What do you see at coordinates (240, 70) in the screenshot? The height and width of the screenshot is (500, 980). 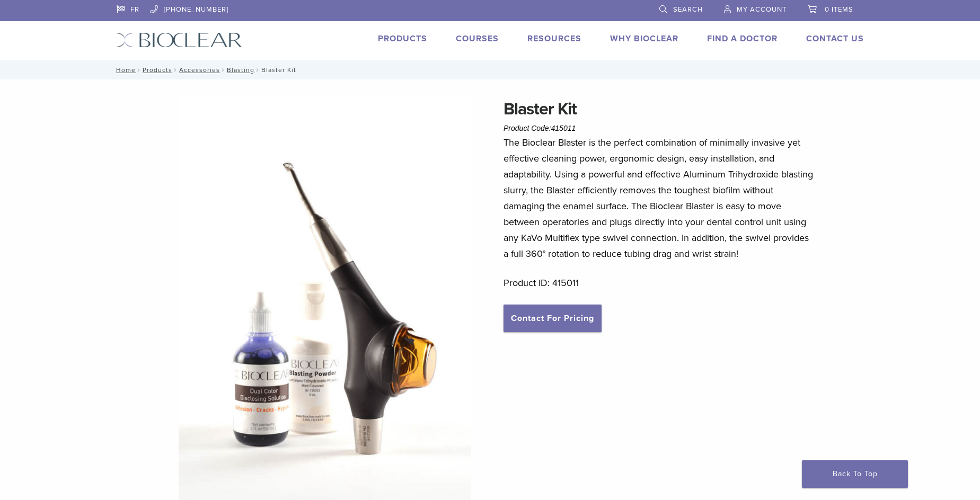 I see `a: Blasting` at bounding box center [240, 70].